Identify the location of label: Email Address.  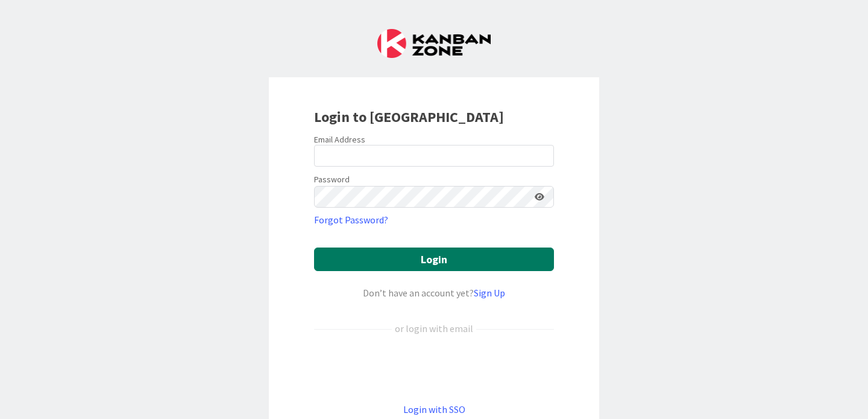
(339, 139).